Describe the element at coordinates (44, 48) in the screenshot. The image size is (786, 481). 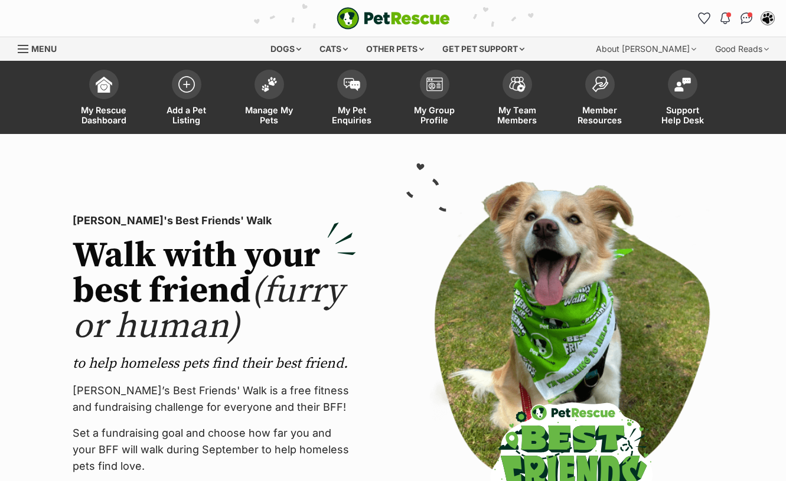
I see `span: Menu` at that location.